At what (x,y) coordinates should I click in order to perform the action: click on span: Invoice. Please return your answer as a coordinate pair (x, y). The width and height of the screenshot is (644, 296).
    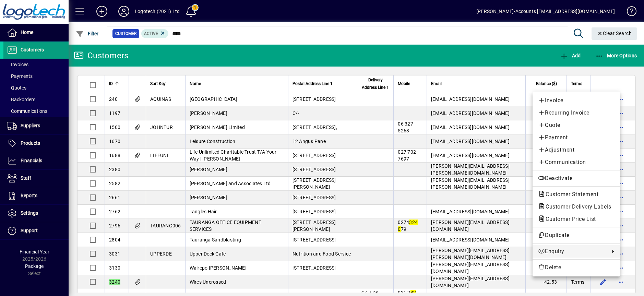
    Looking at the image, I should click on (576, 100).